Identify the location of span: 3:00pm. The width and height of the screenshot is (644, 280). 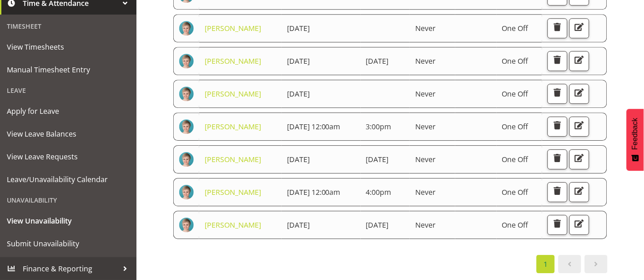
(379, 126).